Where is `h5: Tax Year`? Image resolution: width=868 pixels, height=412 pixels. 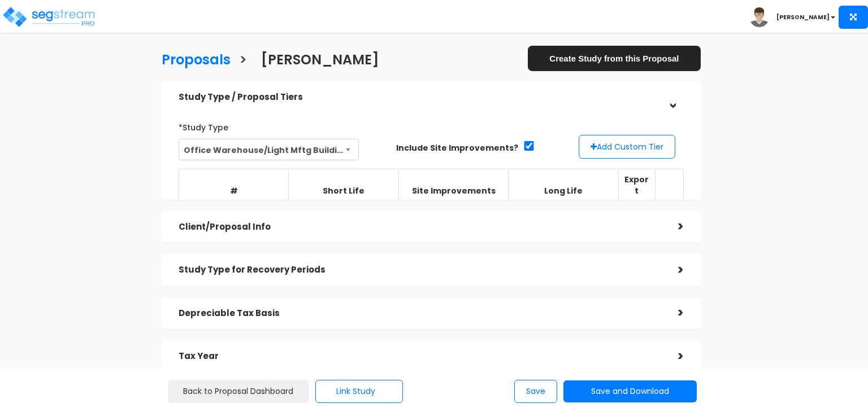
h5: Tax Year is located at coordinates (420, 356).